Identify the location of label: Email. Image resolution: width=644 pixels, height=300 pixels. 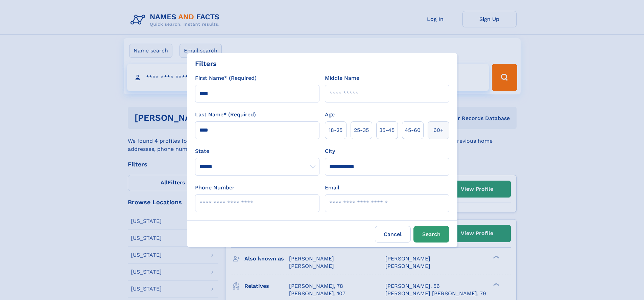
(332, 188).